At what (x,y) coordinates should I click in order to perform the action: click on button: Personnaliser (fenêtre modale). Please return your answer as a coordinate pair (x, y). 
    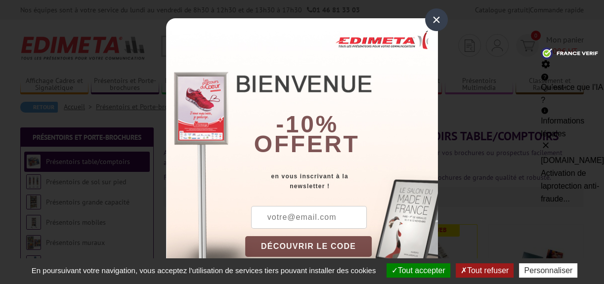
    Looking at the image, I should click on (548, 270).